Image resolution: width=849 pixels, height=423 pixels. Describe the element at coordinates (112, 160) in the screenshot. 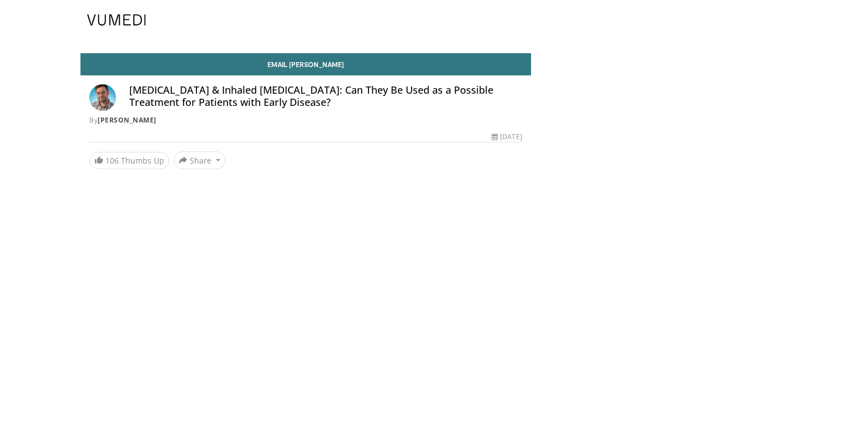

I see `span: 106` at that location.